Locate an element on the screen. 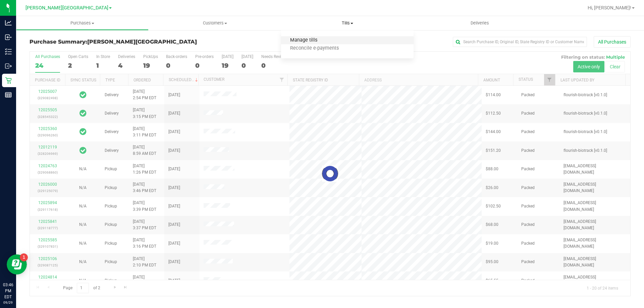 The height and width of the screenshot is (308, 644). inline-svg: Analytics is located at coordinates (8, 23).